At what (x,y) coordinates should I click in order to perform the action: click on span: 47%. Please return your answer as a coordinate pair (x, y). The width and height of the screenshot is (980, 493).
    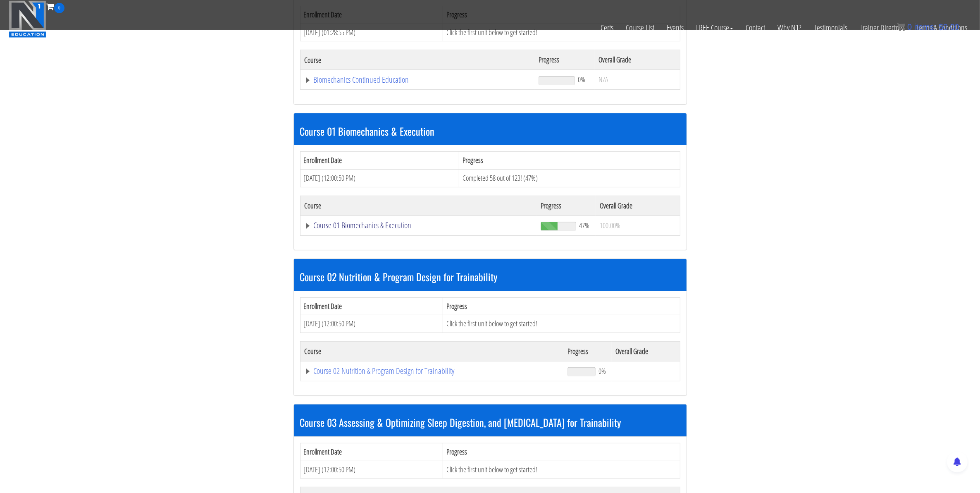
    Looking at the image, I should click on (584, 225).